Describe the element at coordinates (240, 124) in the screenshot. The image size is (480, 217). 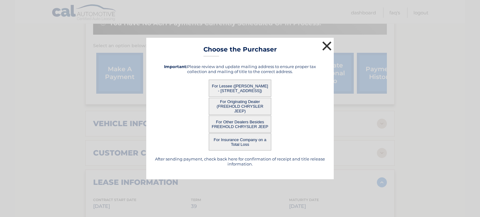
I see `button: For Other Dealers Besides FREEHOLD CHRYSLER JEEP` at that location.